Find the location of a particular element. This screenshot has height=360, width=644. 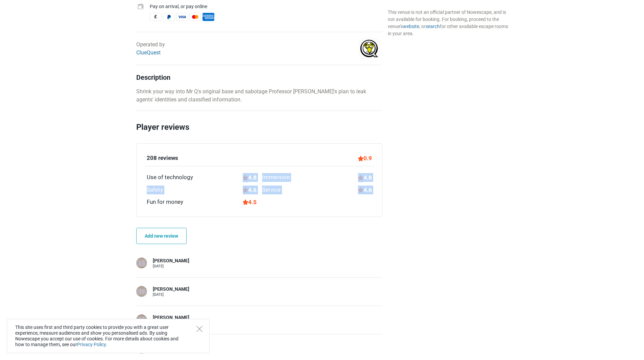

a: website is located at coordinates (411, 26).